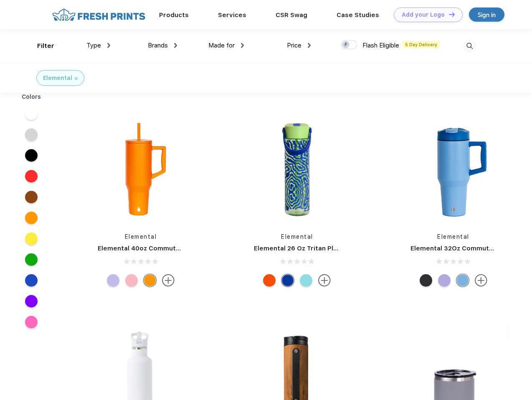  Describe the element at coordinates (150, 281) in the screenshot. I see `div: Orange` at that location.